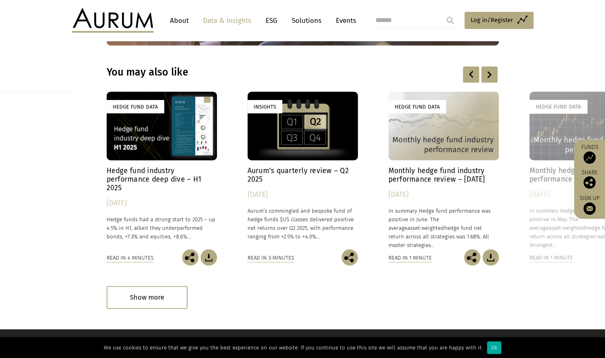  Describe the element at coordinates (147, 297) in the screenshot. I see `div: Show more` at that location.